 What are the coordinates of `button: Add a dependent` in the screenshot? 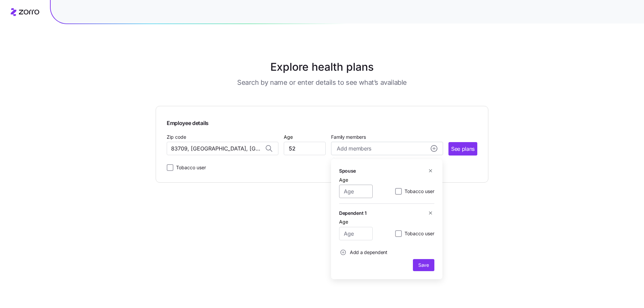 It's located at (363, 253).